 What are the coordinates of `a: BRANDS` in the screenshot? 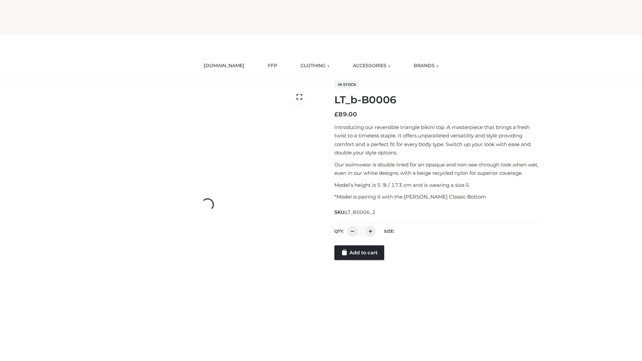 It's located at (426, 66).